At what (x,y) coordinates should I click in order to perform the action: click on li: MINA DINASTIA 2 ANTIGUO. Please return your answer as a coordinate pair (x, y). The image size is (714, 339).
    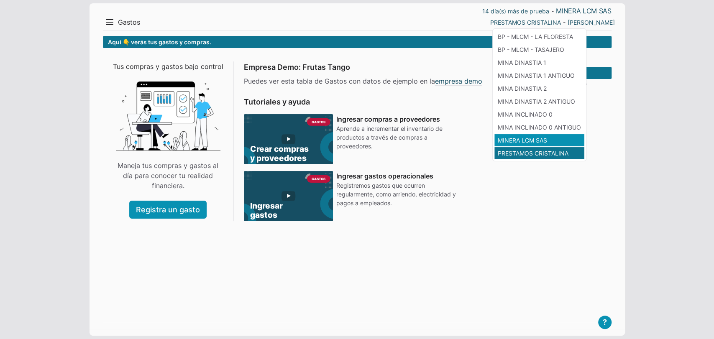
    Looking at the image, I should click on (539, 101).